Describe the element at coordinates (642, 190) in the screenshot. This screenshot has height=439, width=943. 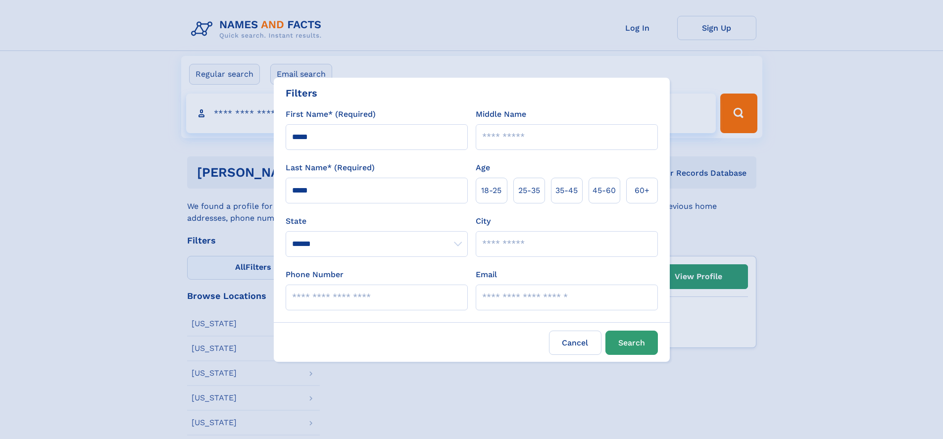
I see `span: 60+` at that location.